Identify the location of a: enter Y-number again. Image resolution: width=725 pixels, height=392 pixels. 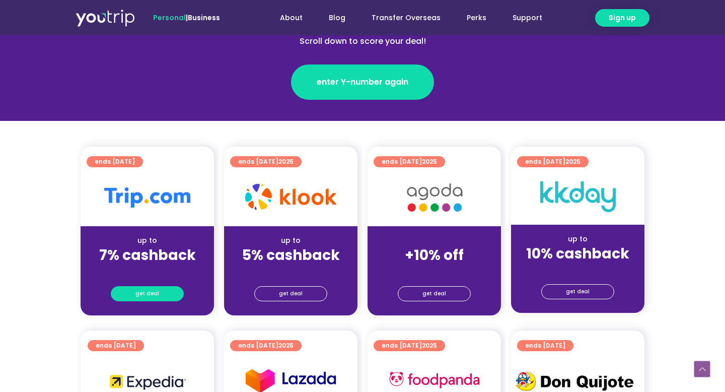
(363, 82).